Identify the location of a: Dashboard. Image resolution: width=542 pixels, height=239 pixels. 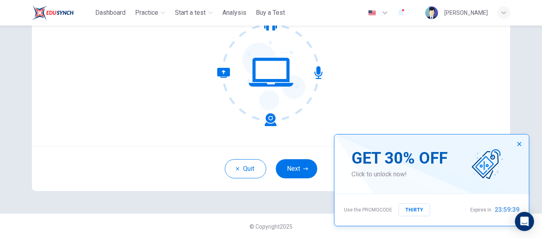
(110, 13).